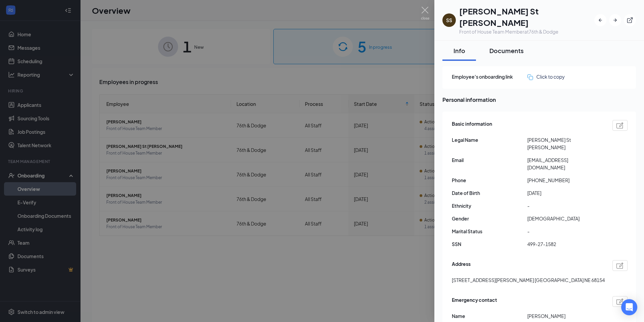 This screenshot has height=322, width=644. Describe the element at coordinates (565, 244) in the screenshot. I see `span: 499-27-1582` at that location.